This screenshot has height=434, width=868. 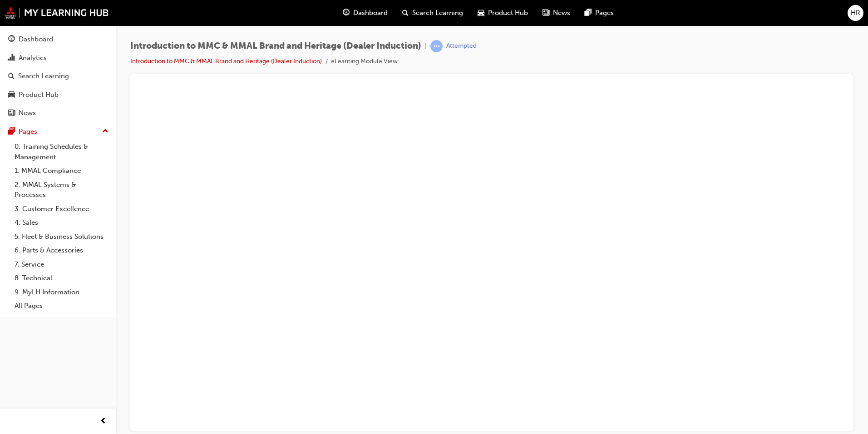 I want to click on a: pages-iconPages, so click(x=600, y=13).